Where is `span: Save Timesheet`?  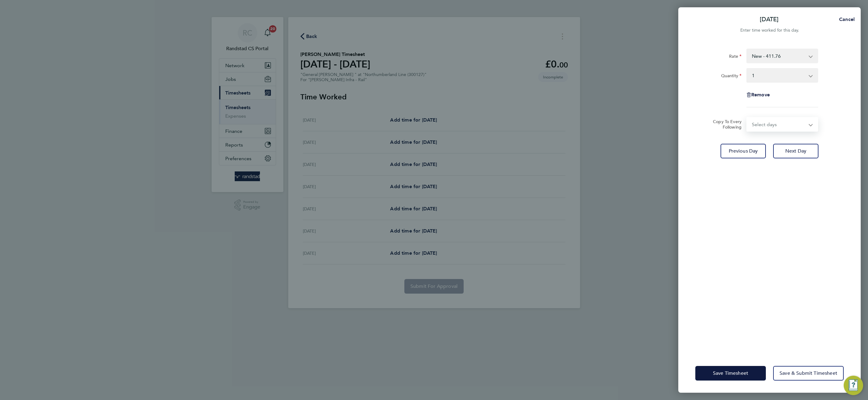 span: Save Timesheet is located at coordinates (731, 373).